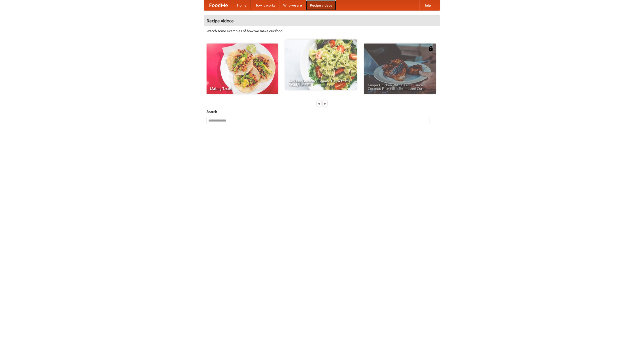  What do you see at coordinates (218, 5) in the screenshot?
I see `a: FoodMe` at bounding box center [218, 5].